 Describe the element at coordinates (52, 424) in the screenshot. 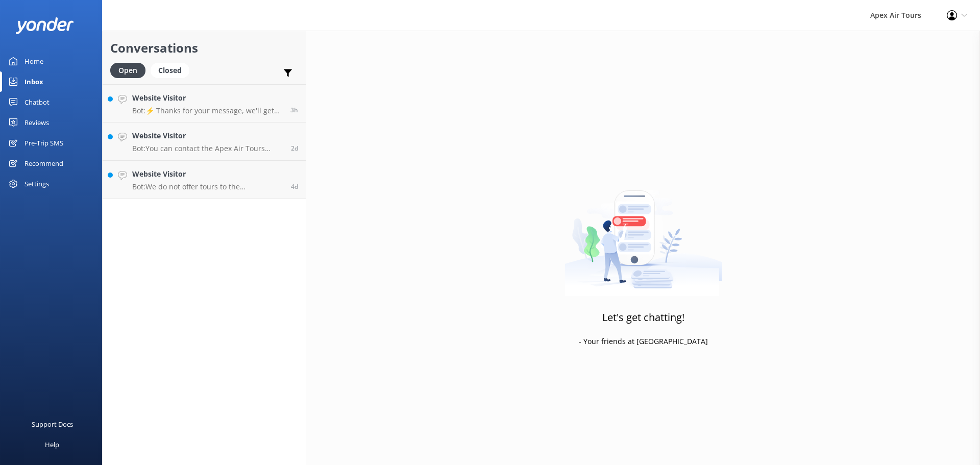

I see `div: Support Docs` at that location.